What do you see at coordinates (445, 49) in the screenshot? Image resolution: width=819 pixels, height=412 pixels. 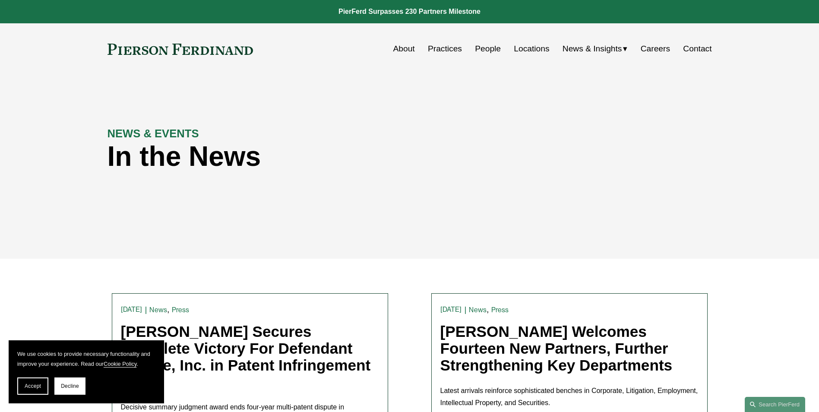 I see `a: Practices` at bounding box center [445, 49].